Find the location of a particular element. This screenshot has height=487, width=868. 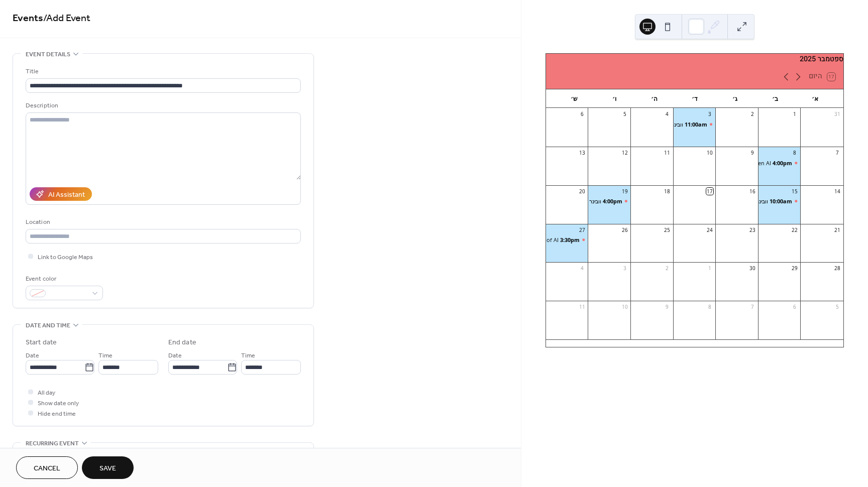

div: AI Assistant is located at coordinates (67, 195).